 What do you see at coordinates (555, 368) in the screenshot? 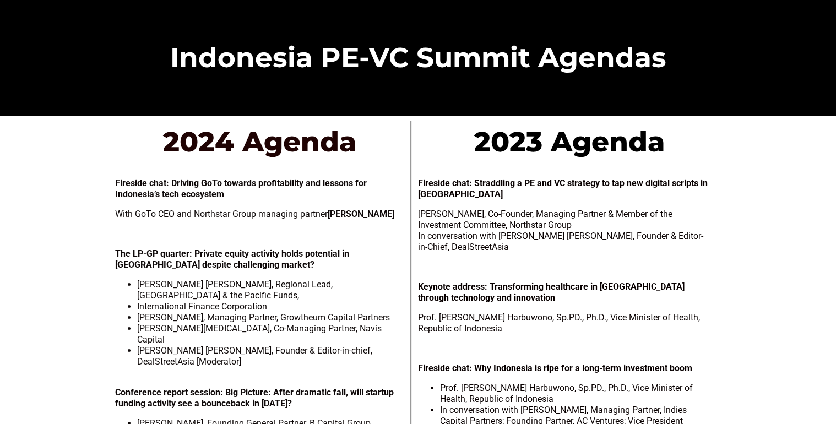
I see `b: Fireside chat: Why Indonesia is ripe for a long-term investment boom` at bounding box center [555, 368].